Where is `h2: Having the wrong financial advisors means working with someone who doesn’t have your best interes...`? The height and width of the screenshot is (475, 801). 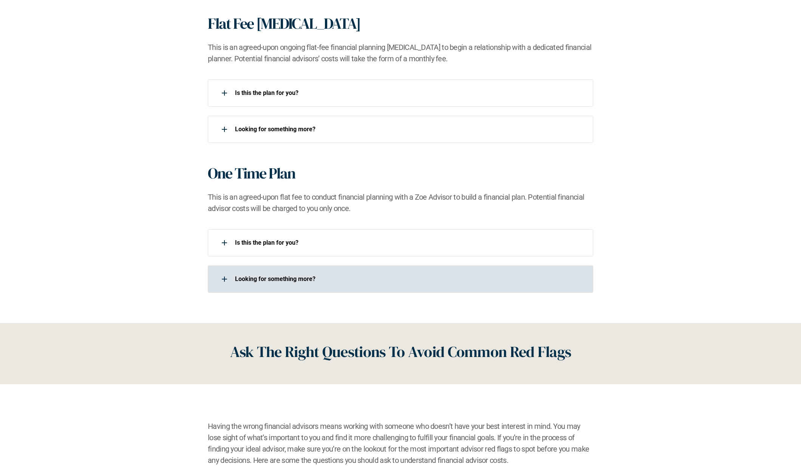 h2: Having the wrong financial advisors means working with someone who doesn’t have your best interes... is located at coordinates (401, 443).